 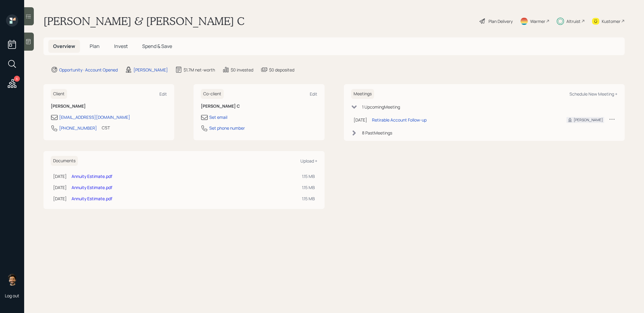 I want to click on span: Spend & Save, so click(x=157, y=46).